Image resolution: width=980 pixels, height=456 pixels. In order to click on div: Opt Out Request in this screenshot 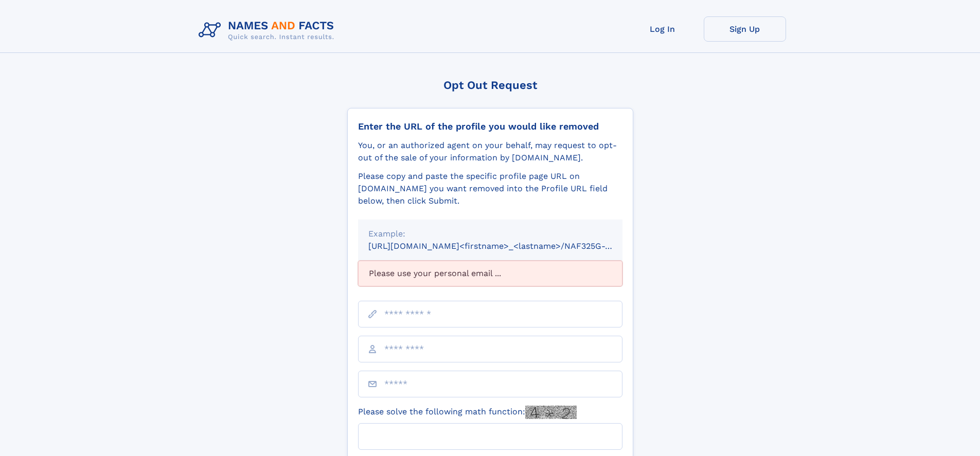, I will do `click(490, 85)`.